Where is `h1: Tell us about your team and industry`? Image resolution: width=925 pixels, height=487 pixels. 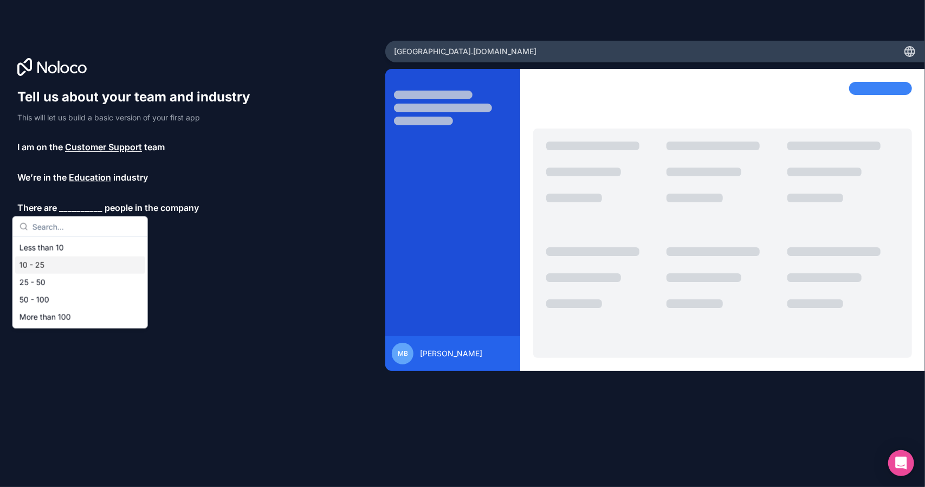 h1: Tell us about your team and industry is located at coordinates (139, 97).